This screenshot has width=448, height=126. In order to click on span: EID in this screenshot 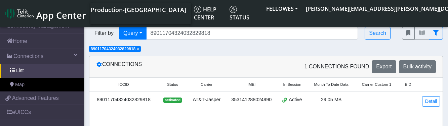, I will do `click(408, 85)`.